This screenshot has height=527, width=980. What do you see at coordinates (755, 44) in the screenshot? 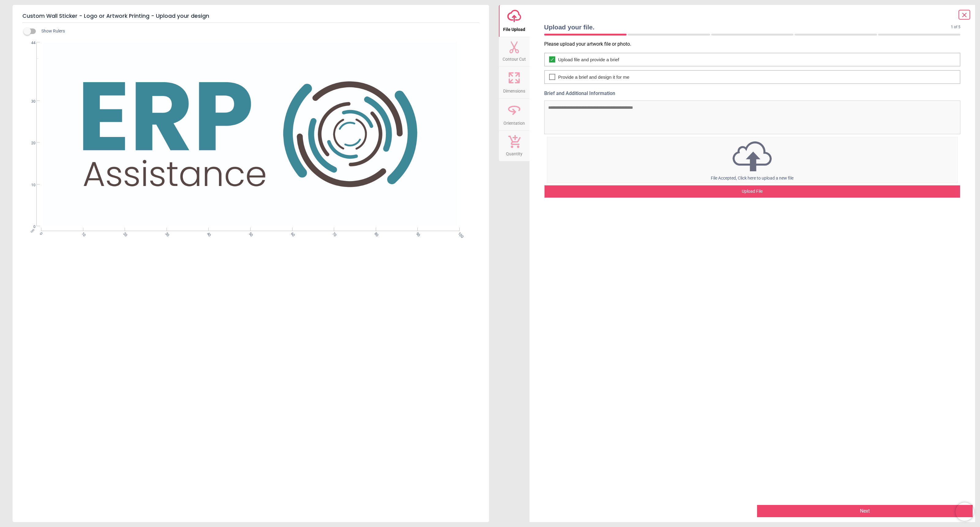
I see `p: Please upload your artwork file or photo.` at bounding box center [755, 44].